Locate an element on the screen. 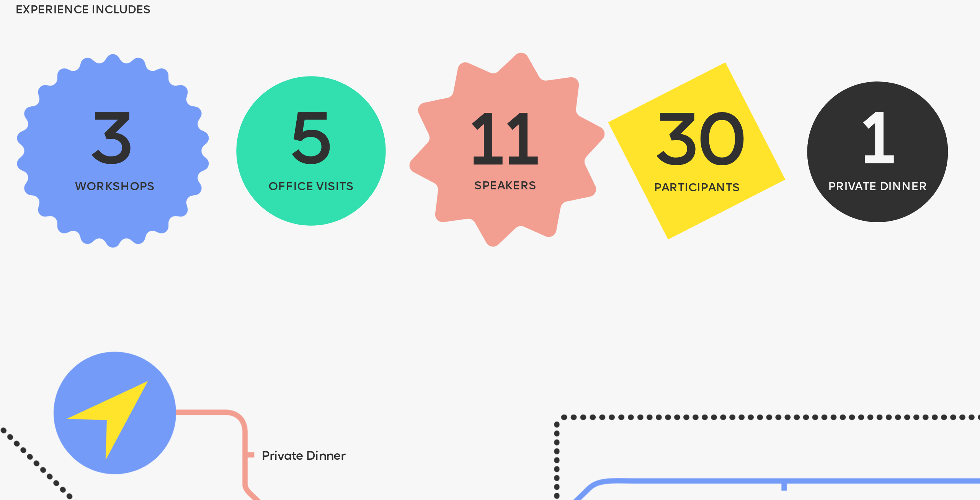  span: participants is located at coordinates (697, 188).